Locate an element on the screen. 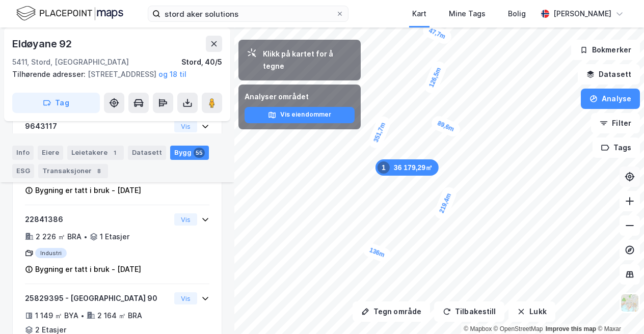  div: Kart is located at coordinates (419, 14).